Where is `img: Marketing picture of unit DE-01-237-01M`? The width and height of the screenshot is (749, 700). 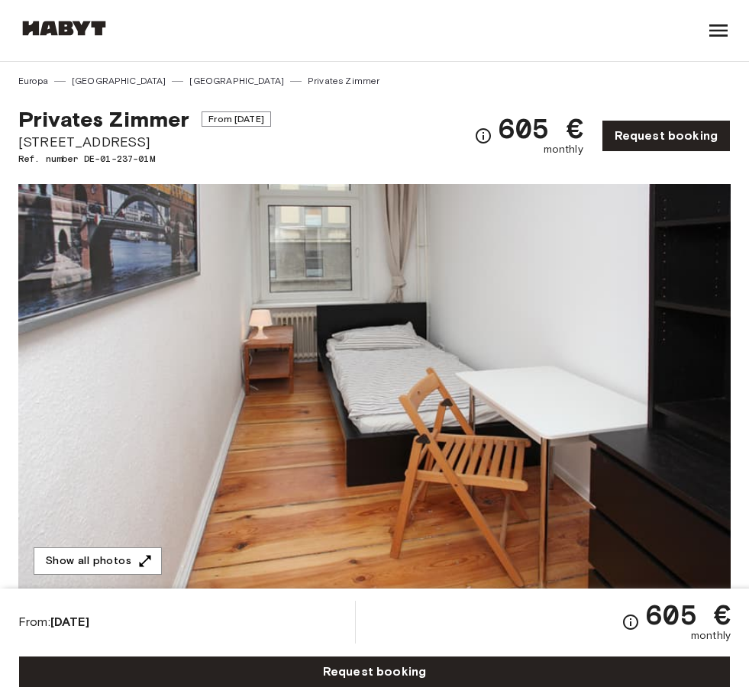 img: Marketing picture of unit DE-01-237-01M is located at coordinates (374, 387).